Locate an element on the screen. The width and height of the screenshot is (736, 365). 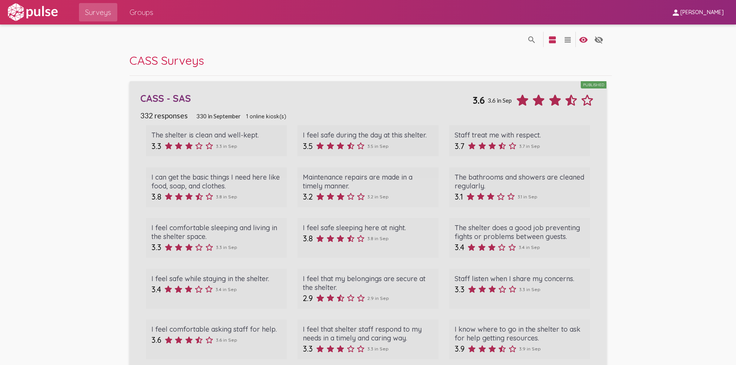
span: 3.9 in Sep is located at coordinates (530, 349).